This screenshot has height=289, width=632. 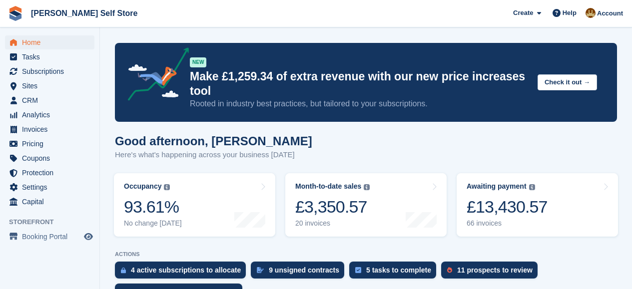 I want to click on a: 9 unsigned contracts, so click(x=300, y=273).